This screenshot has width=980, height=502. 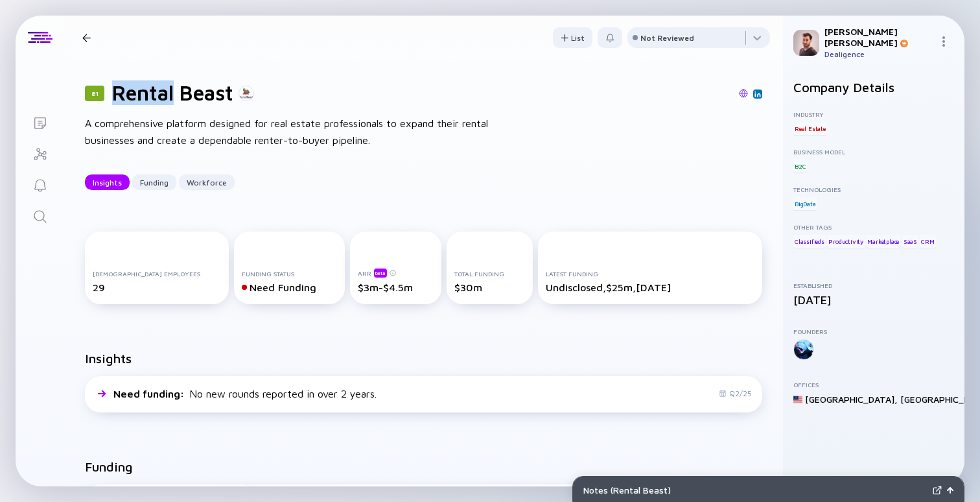 What do you see at coordinates (39, 184) in the screenshot?
I see `a: Reminders` at bounding box center [39, 184].